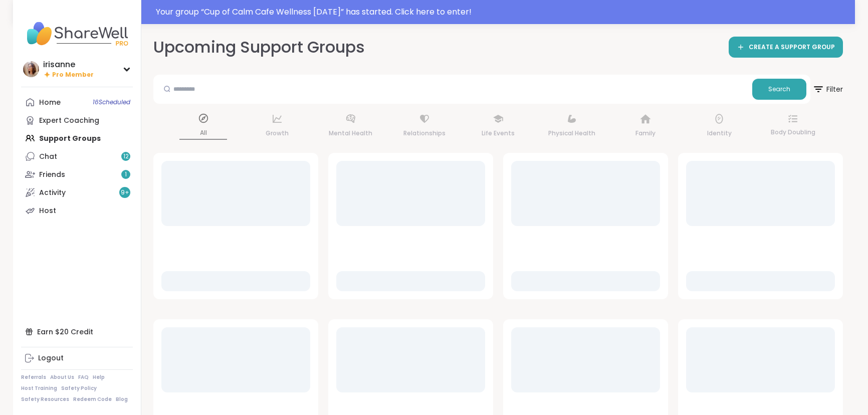  I want to click on div: Host, so click(47, 211).